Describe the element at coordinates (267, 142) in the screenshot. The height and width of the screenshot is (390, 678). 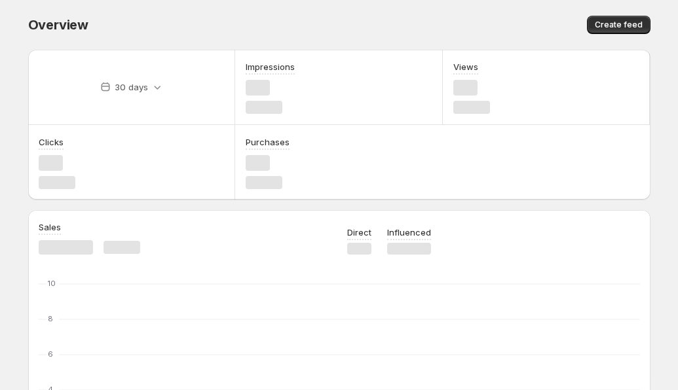
I see `h3: Purchases` at that location.